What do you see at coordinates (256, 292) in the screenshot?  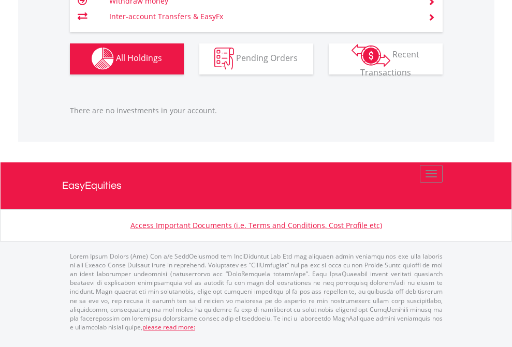 I see `p: Lorem Ipsum Dolors (Ame) Con a/e SeddOeiusmod tem InciDiduntut Lab Etd mag aliquaen admin veniamq...` at bounding box center [256, 292].